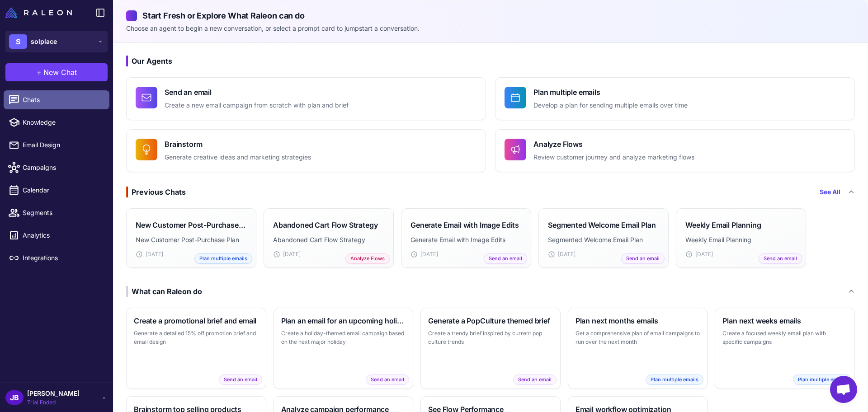 This screenshot has height=412, width=868. I want to click on p: Generate Email with Image Edits, so click(466, 240).